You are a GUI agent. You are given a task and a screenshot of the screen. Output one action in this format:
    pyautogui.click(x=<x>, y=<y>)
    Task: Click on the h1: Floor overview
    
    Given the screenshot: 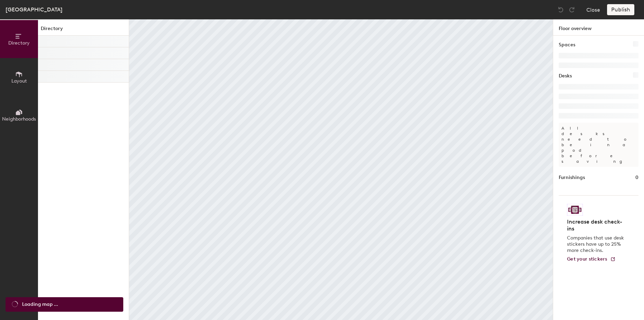 What is the action you would take?
    pyautogui.click(x=598, y=27)
    